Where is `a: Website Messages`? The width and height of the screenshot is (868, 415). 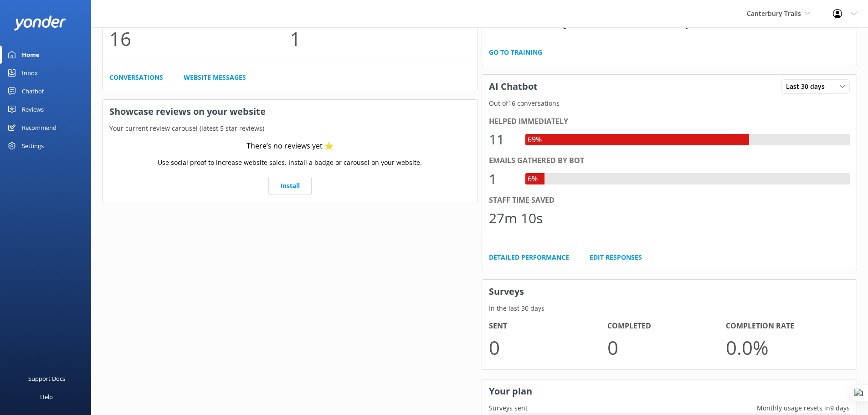 a: Website Messages is located at coordinates (214, 77).